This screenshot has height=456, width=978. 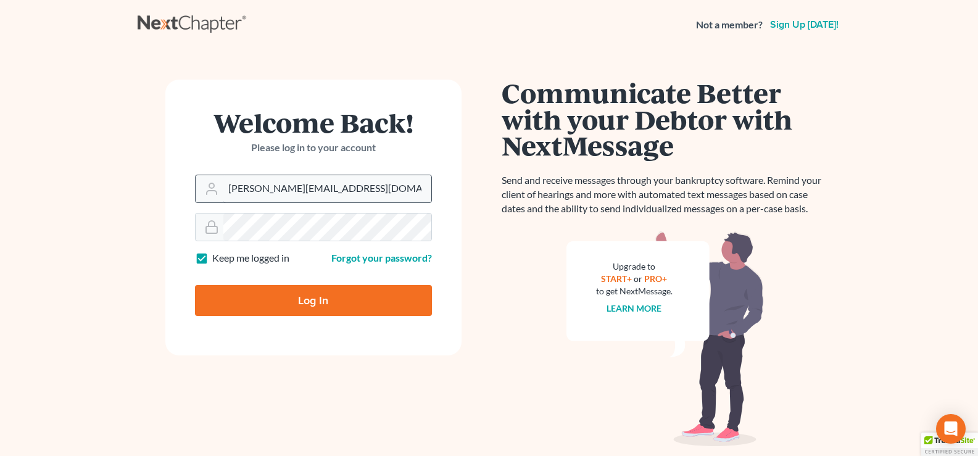 I want to click on div: Upgrade to, so click(x=635, y=267).